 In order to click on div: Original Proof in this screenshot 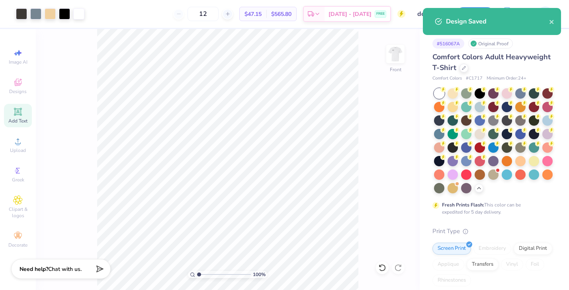, I will do `click(490, 43)`.